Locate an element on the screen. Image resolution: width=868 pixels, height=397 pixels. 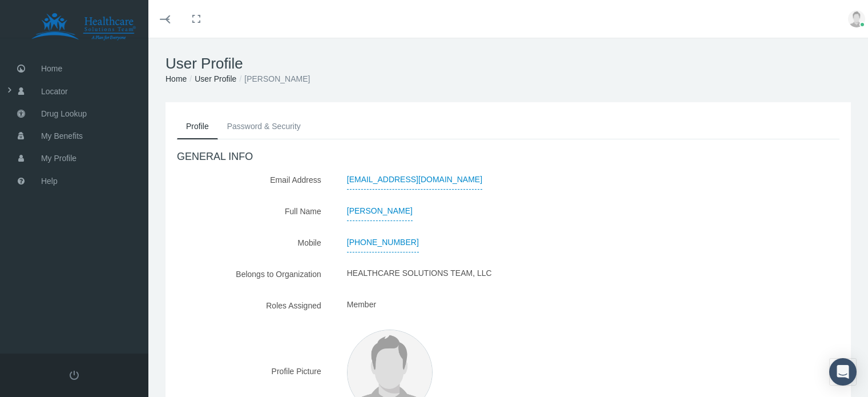
span: Home is located at coordinates (51, 69).